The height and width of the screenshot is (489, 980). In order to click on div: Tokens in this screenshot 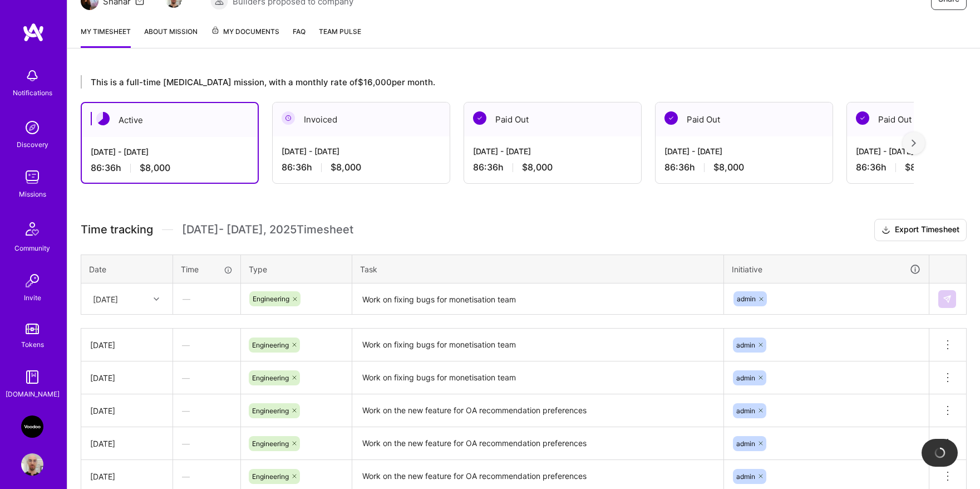, I will do `click(32, 344)`.